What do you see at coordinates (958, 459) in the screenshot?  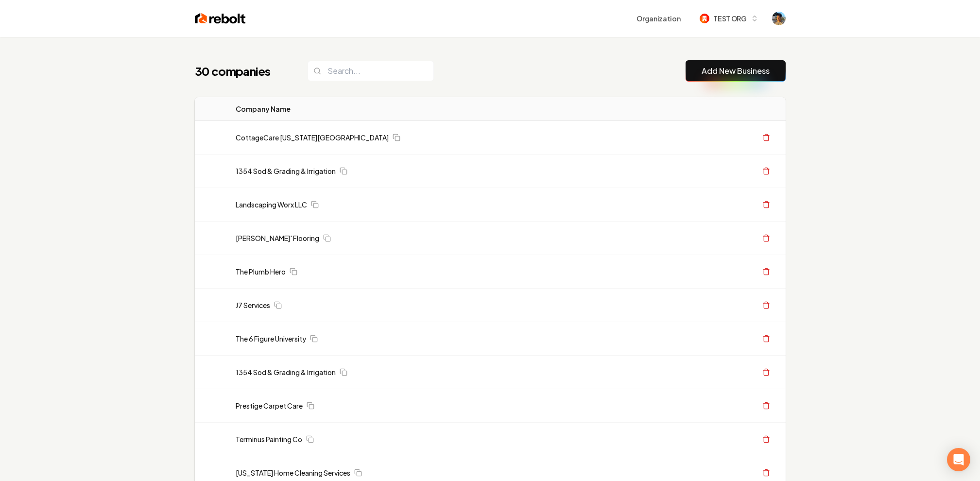 I see `div: Open Intercom Messenger` at bounding box center [958, 459].